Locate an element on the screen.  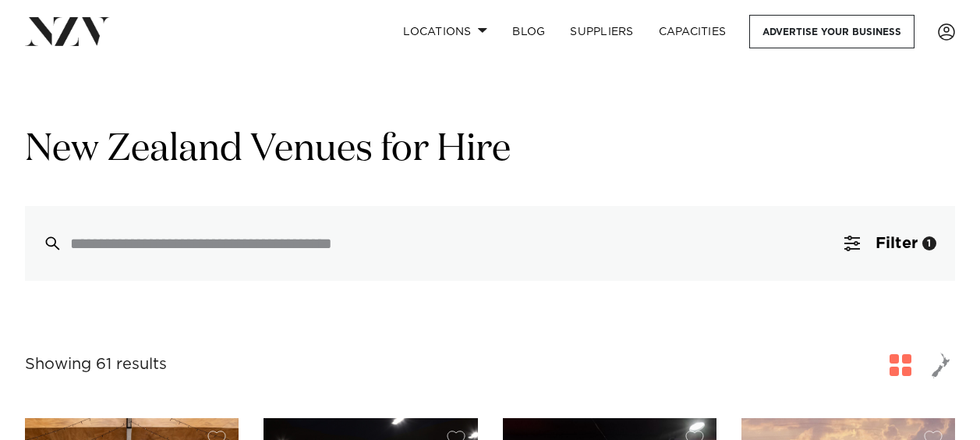
div: 1 is located at coordinates (930, 244).